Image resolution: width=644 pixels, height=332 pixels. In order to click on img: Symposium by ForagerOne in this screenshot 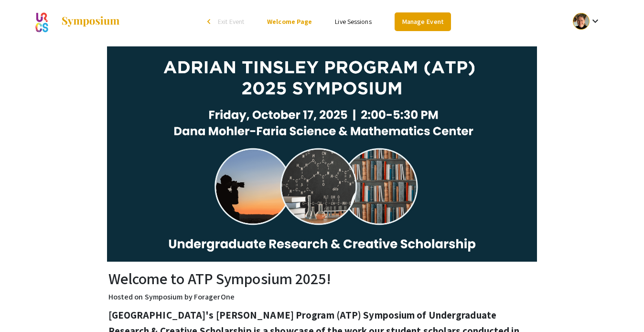, I will do `click(90, 21)`.